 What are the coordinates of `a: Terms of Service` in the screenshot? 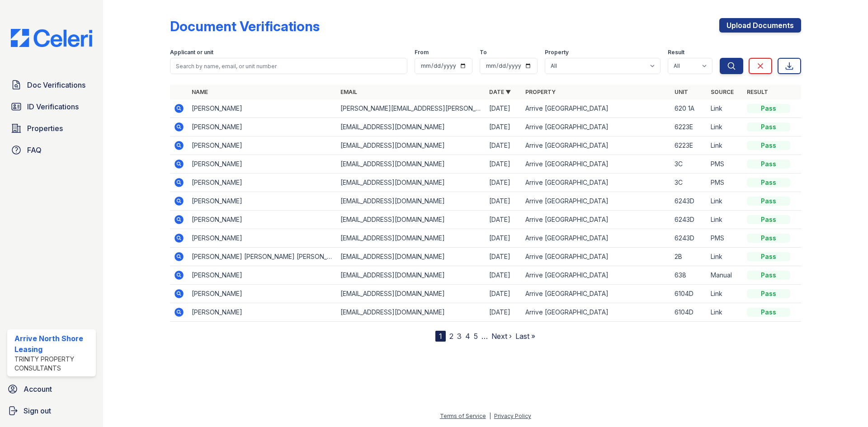 It's located at (463, 416).